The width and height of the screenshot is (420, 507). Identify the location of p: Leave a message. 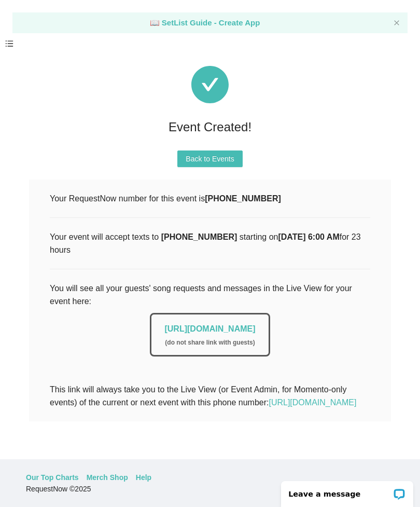
(66, 20).